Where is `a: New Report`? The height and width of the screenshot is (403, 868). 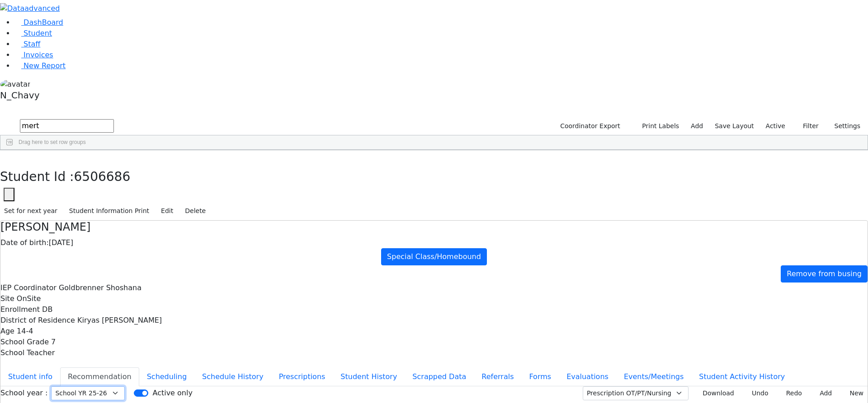
a: New Report is located at coordinates (40, 65).